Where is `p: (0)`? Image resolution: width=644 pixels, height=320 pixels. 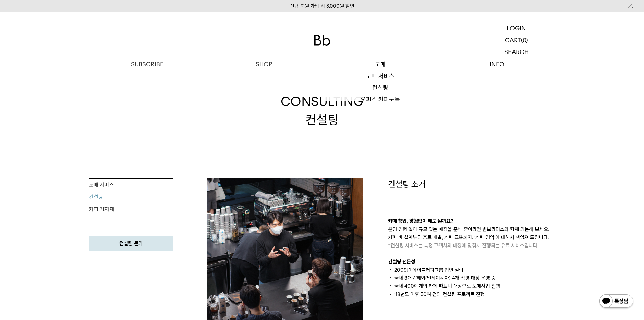
p: (0) is located at coordinates (524, 40).